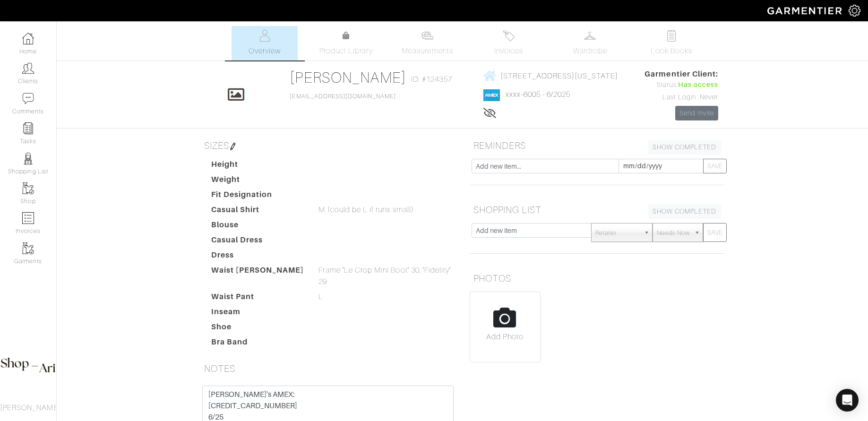  I want to click on img: orders-27d20c2124de7fd6de4e0e44c1d41de31381a507db9b33961299e4e07d508b8c.svg, so click(508, 35).